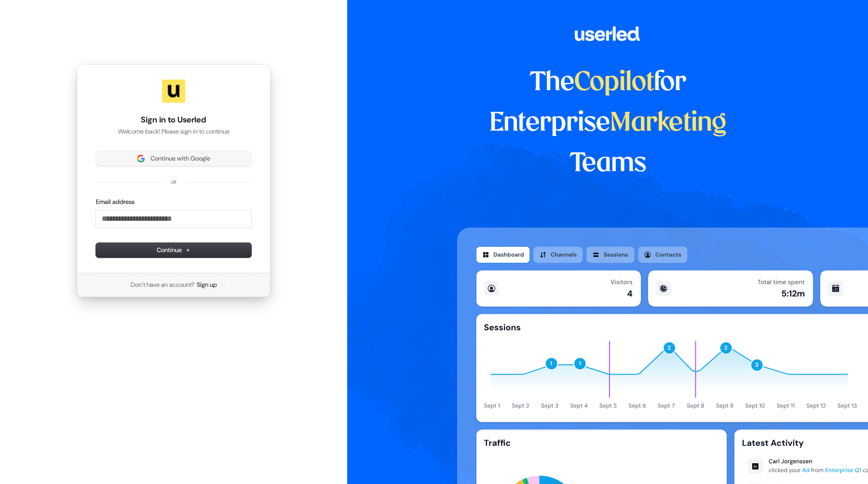 The height and width of the screenshot is (484, 868). What do you see at coordinates (174, 132) in the screenshot?
I see `p: Welcome back! Please sign in to continue` at bounding box center [174, 132].